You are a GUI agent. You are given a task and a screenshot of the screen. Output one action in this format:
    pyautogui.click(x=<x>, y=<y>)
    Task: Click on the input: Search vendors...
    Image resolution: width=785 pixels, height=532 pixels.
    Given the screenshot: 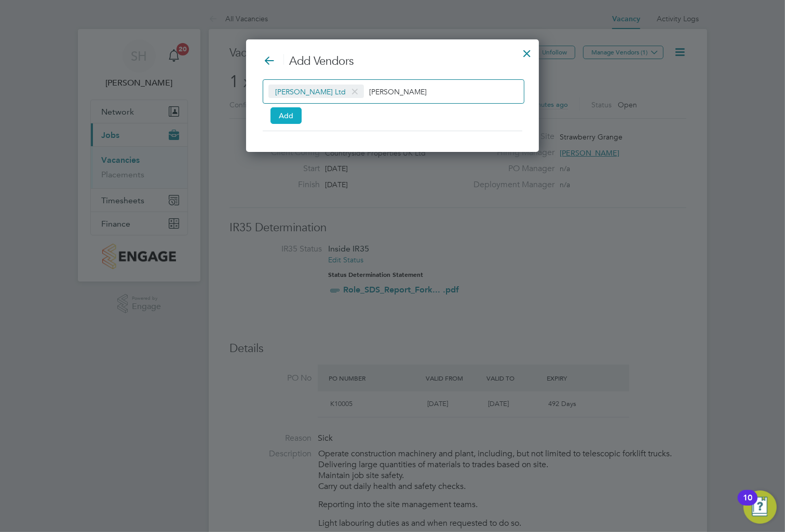 What is the action you would take?
    pyautogui.click(x=402, y=91)
    